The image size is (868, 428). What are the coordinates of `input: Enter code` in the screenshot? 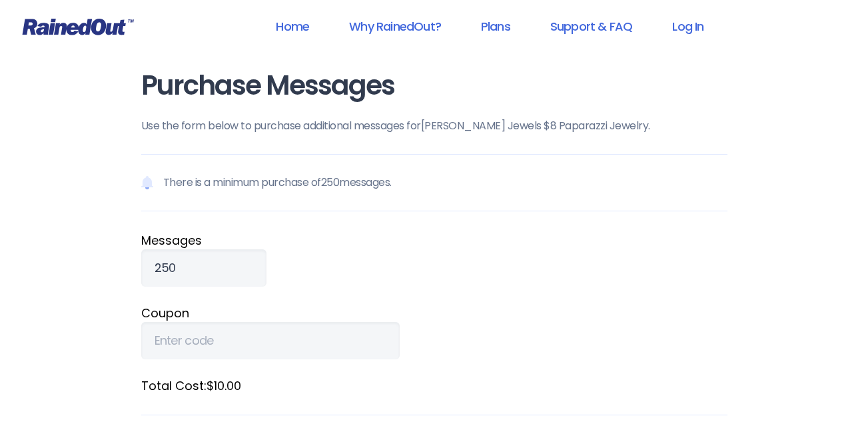 It's located at (270, 340).